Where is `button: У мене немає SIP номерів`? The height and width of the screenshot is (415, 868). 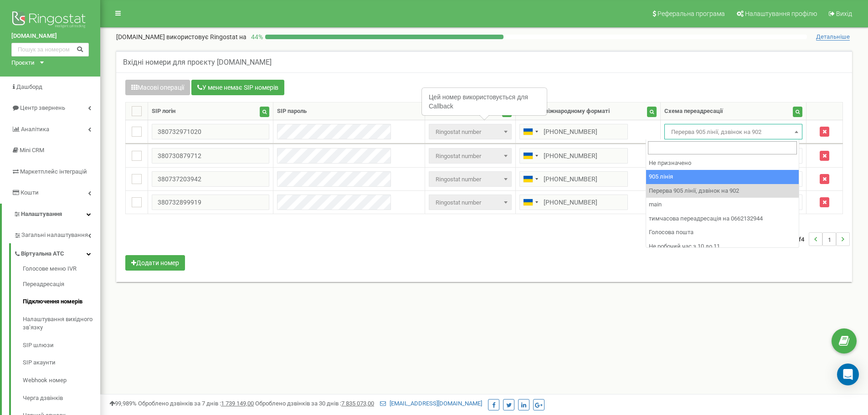 button: У мене немає SIP номерів is located at coordinates (238, 88).